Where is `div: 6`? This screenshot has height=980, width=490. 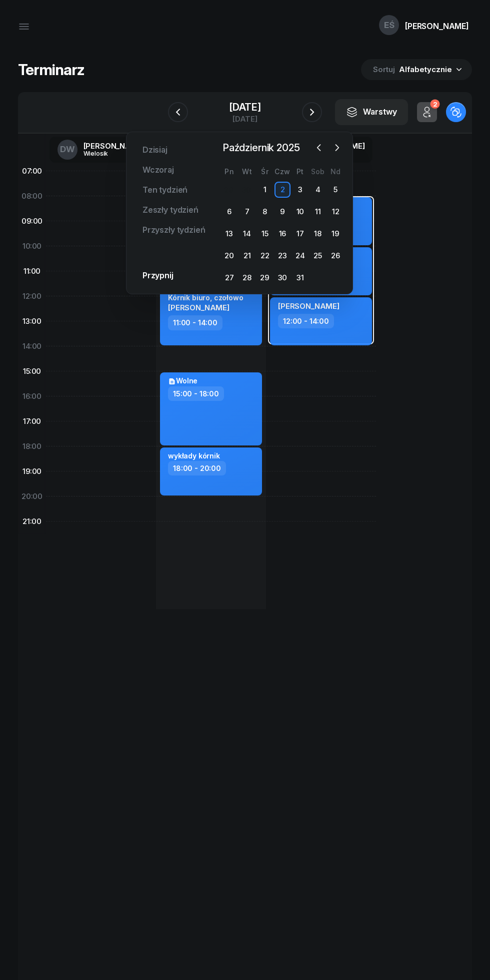 div: 6 is located at coordinates (230, 212).